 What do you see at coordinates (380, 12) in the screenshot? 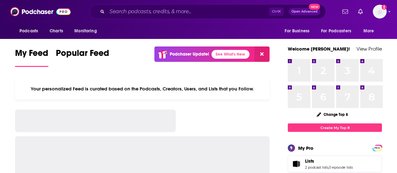
I see `span: Logged in as BerkMarc` at bounding box center [380, 12].